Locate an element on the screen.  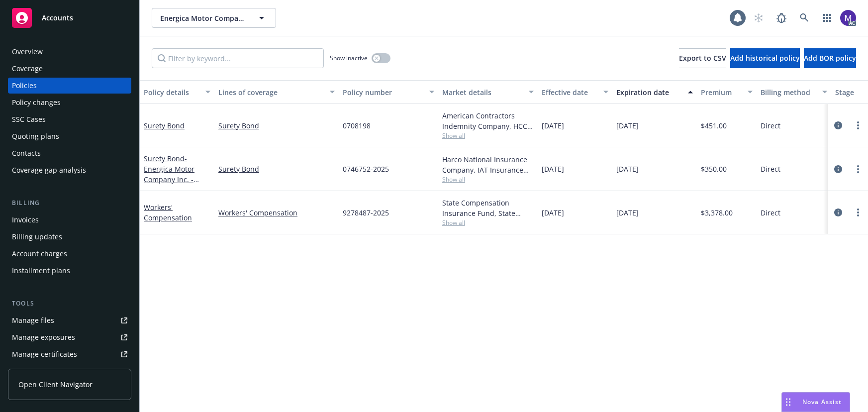
input: Filter by keyword... is located at coordinates (238, 58).